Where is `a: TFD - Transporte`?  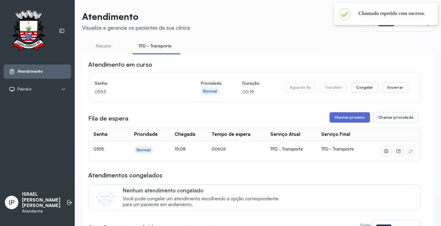
a: TFD - Transporte is located at coordinates (155, 46).